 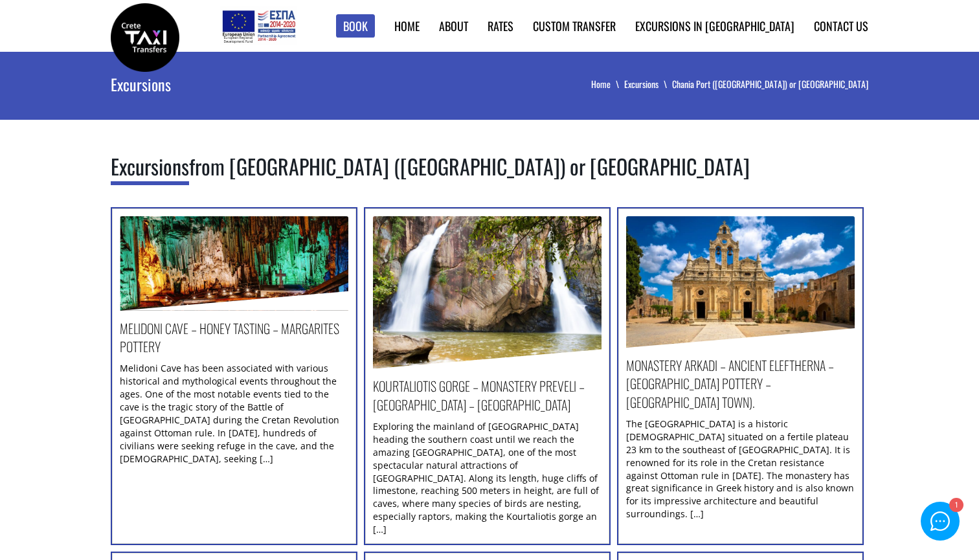 I want to click on a: Crete Taxi Transfers | Excursions | Crete Taxi Transfers, so click(x=145, y=36).